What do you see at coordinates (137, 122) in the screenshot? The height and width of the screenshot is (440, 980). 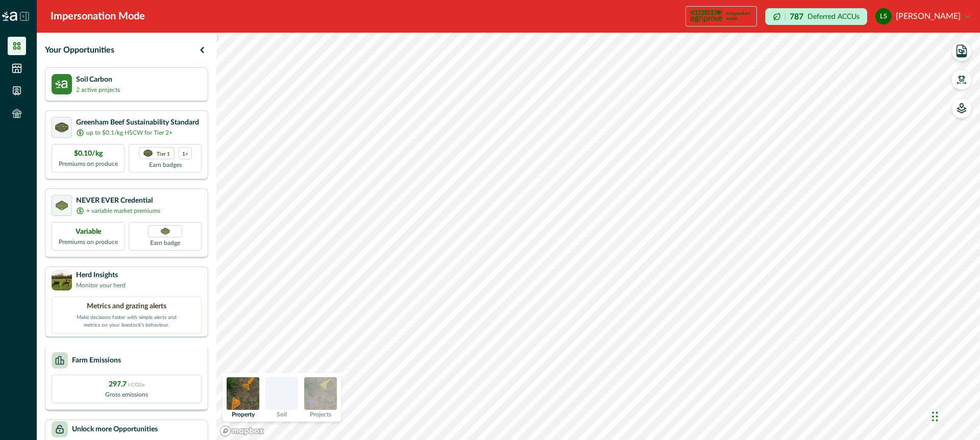 I see `p: Greenham Beef Sustainability Standard` at bounding box center [137, 122].